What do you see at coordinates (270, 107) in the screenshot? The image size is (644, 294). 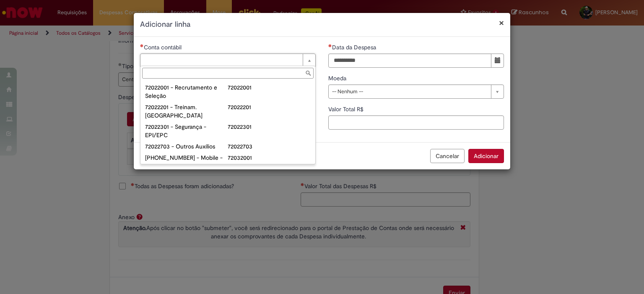 I see `div: 72022201` at bounding box center [270, 107].